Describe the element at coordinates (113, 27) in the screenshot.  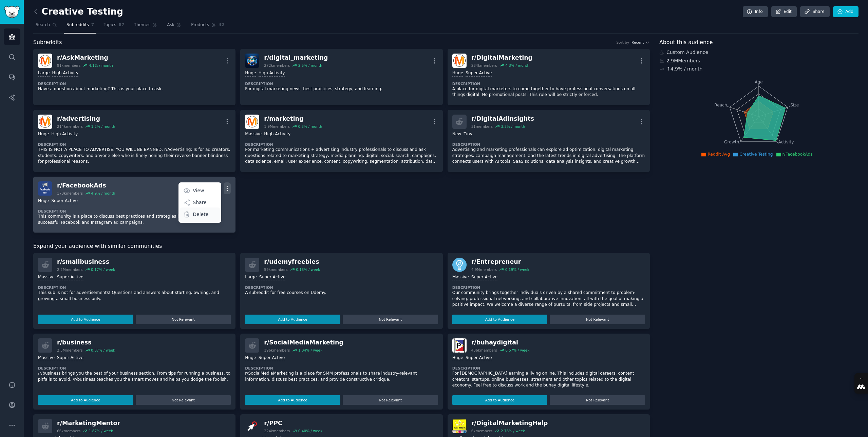
I see `a: Topics87` at that location.